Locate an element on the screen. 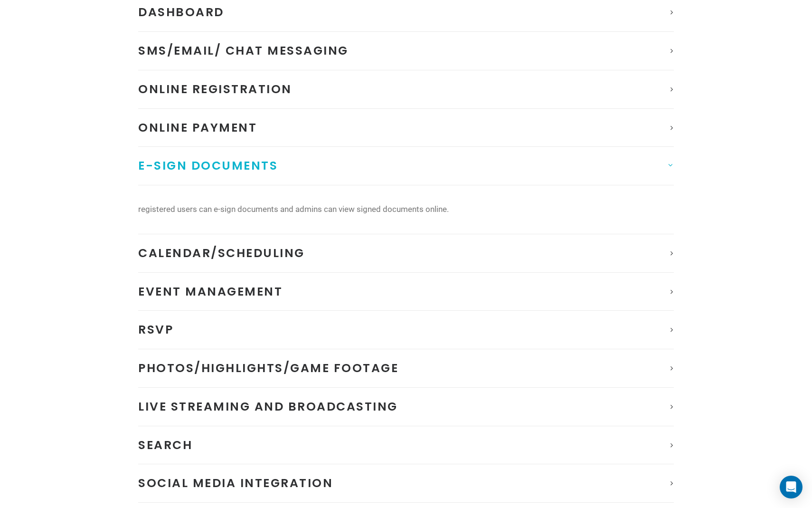 The image size is (812, 508). span: Social Media Integration is located at coordinates (236, 483).